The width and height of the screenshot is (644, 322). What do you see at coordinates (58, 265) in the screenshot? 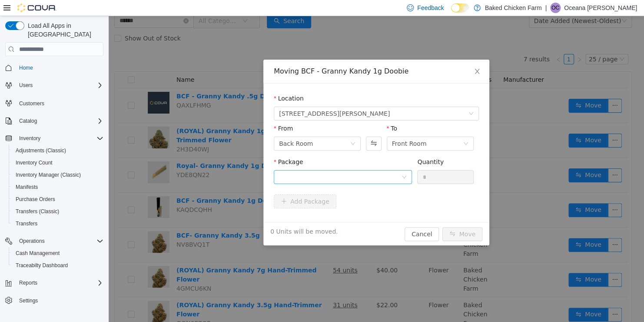
I see `button: Traceabilty Dashboard` at bounding box center [58, 265].